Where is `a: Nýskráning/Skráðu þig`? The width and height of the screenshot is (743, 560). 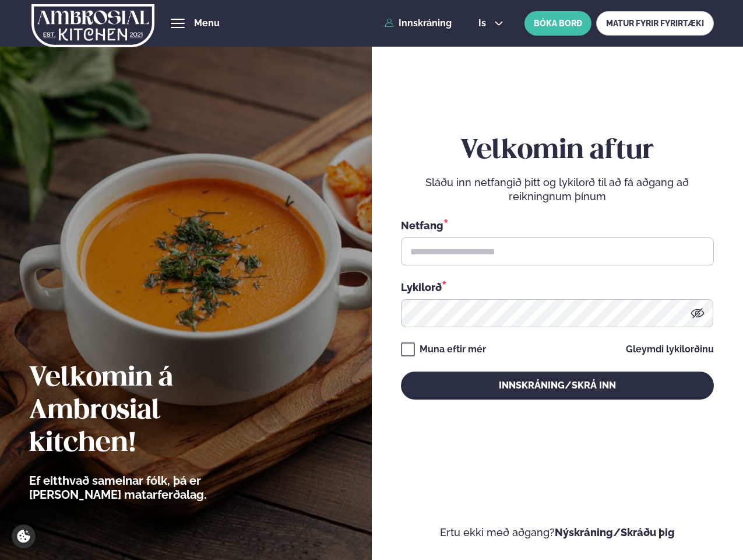 a: Nýskráning/Skráðu þig is located at coordinates (615, 532).